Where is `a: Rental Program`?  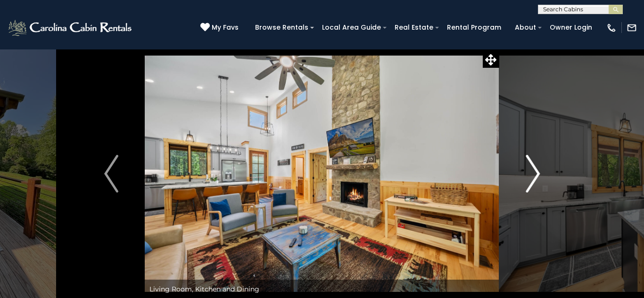 a: Rental Program is located at coordinates (474, 27).